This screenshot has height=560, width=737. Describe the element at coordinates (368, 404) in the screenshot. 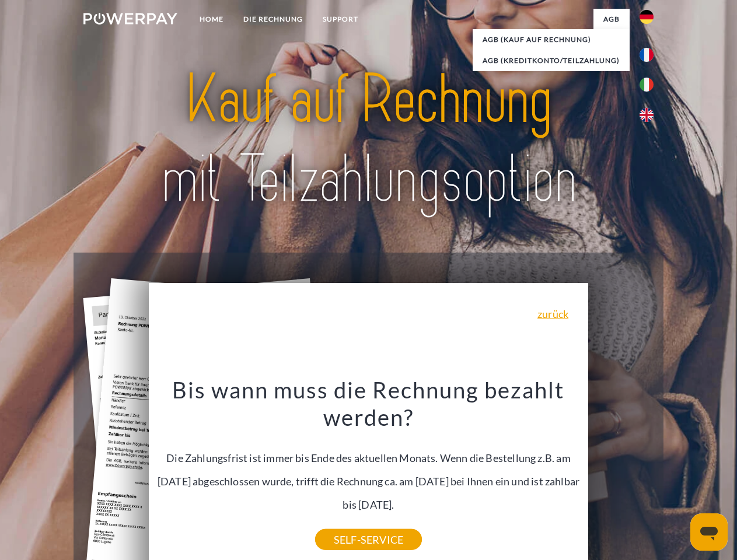

I see `h3: Bis wann muss die Rechnung bezahlt werden?` at that location.